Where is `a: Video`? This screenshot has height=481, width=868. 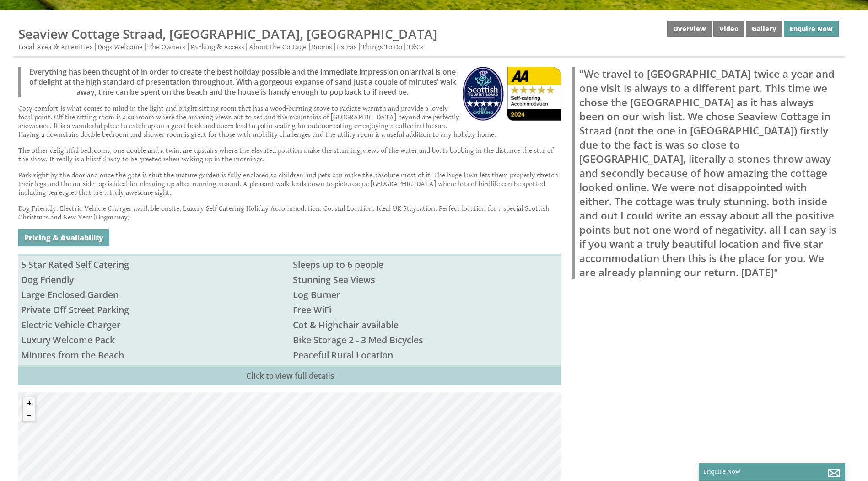 a: Video is located at coordinates (729, 28).